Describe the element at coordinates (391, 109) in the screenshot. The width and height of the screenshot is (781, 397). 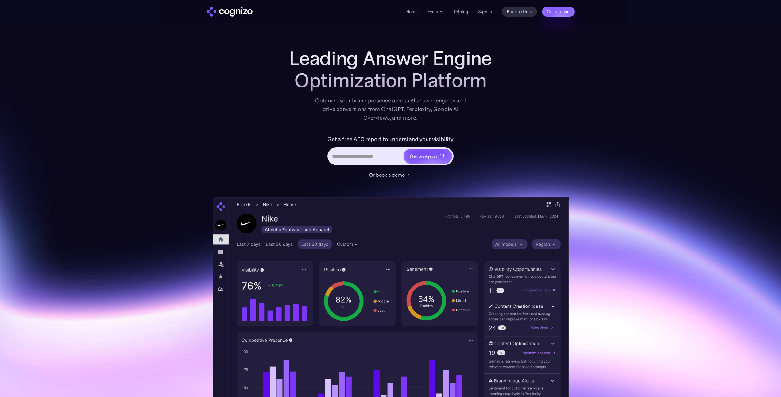
I see `div: Optimize your brand presence across AI answer engines and drive conversions from ChatGPT, Perplex...` at that location.